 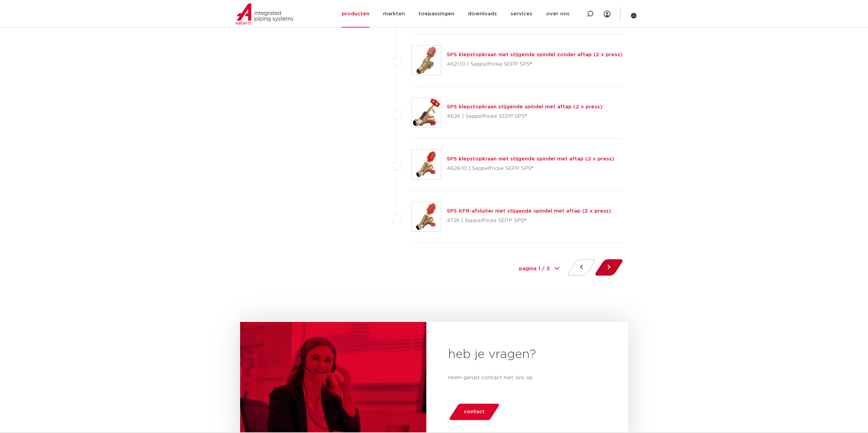 What do you see at coordinates (525, 107) in the screenshot?
I see `a: SPS klepstopkraan stijgende spindel met aftap (2 x press)` at bounding box center [525, 107].